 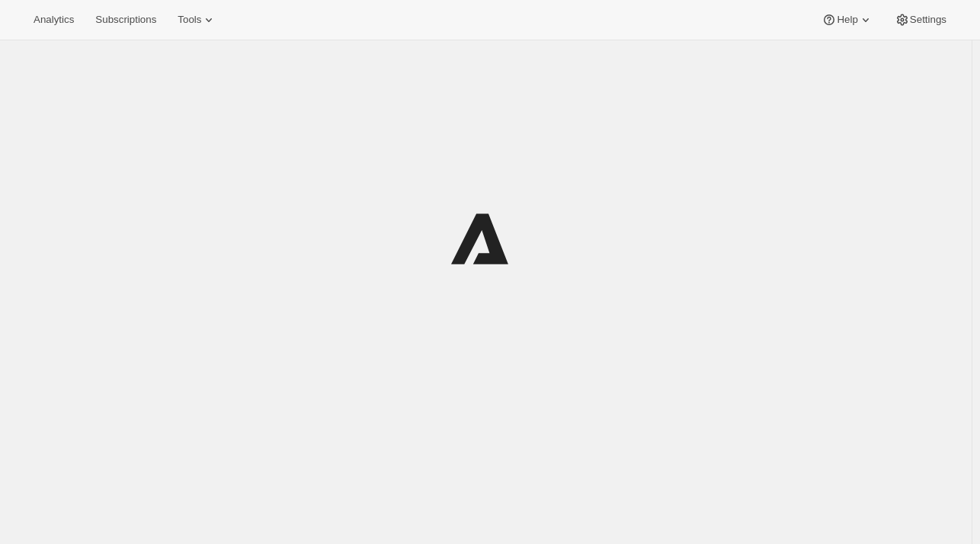 What do you see at coordinates (847, 20) in the screenshot?
I see `span: Help` at bounding box center [847, 20].